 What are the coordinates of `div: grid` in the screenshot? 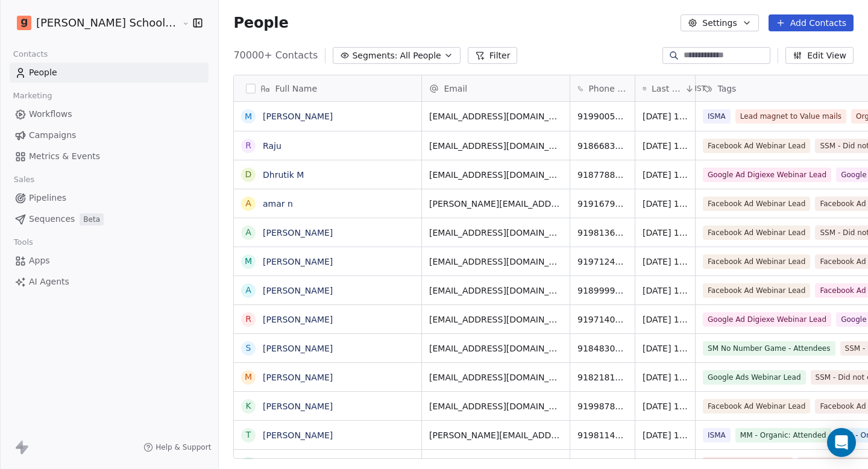 It's located at (328, 281).